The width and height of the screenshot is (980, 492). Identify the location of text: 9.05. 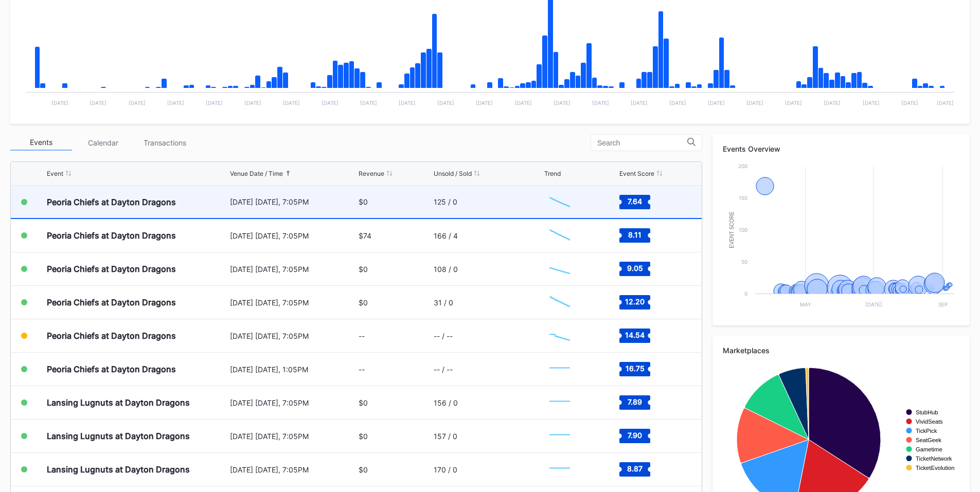
(635, 268).